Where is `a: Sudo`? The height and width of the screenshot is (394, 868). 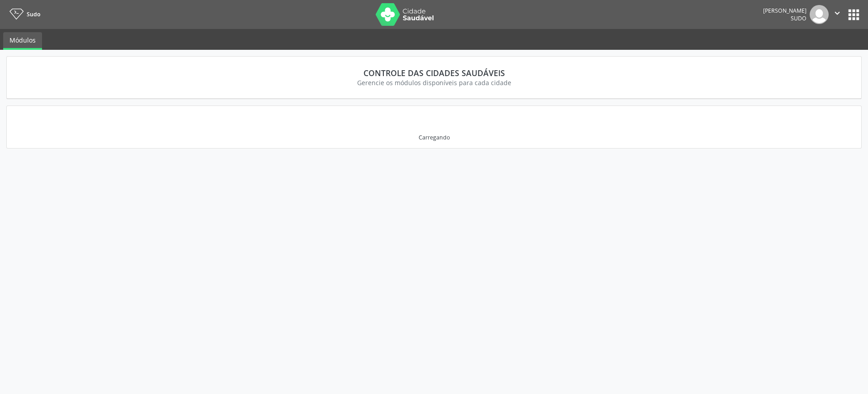
a: Sudo is located at coordinates (23, 14).